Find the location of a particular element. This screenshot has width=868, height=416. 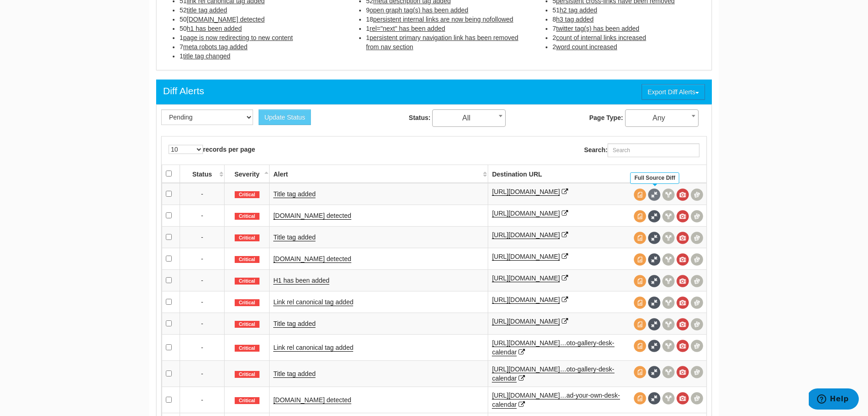

input: Search: is located at coordinates (654, 151).